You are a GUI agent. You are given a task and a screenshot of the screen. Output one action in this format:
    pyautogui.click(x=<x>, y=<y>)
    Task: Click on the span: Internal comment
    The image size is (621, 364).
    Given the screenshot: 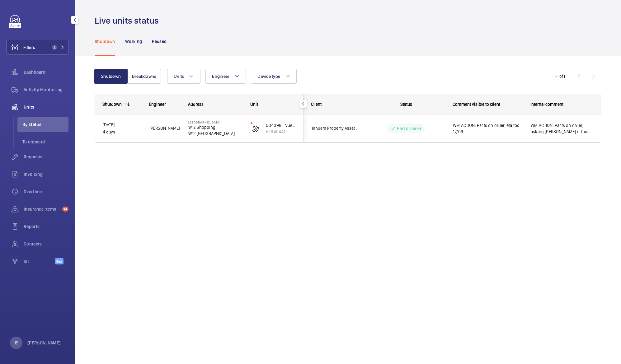 What is the action you would take?
    pyautogui.click(x=547, y=104)
    